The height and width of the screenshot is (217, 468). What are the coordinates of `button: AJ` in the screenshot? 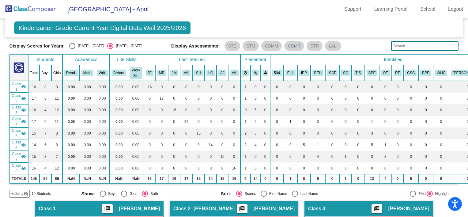 It's located at (222, 73).